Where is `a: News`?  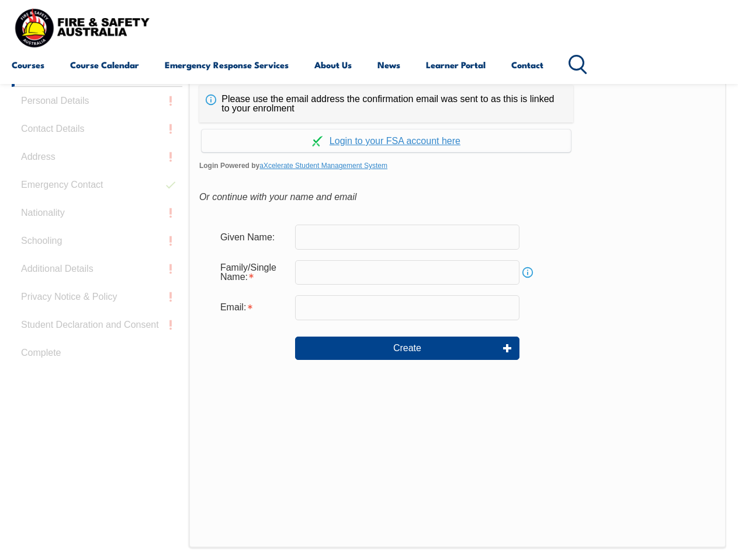
a: News is located at coordinates (388, 65).